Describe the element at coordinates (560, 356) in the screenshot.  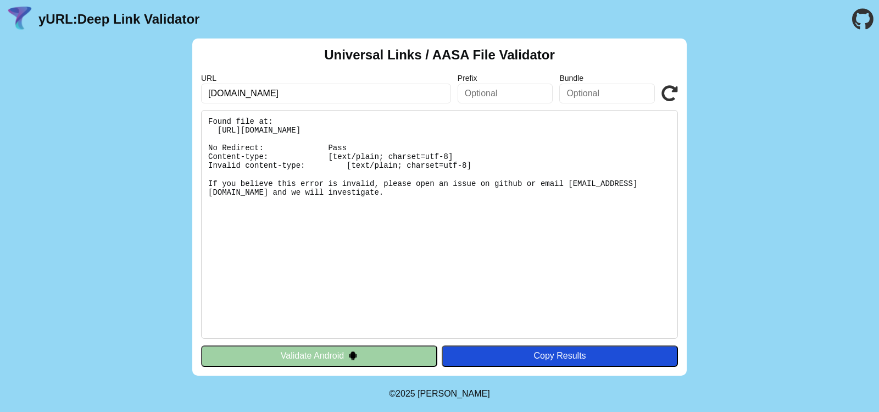
I see `button: Copy Results` at that location.